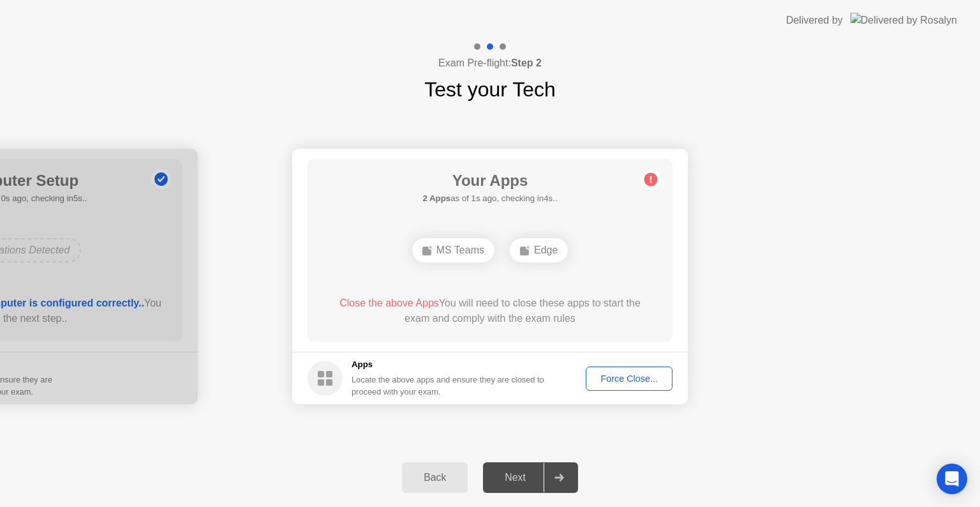 This screenshot has height=507, width=980. What do you see at coordinates (489, 181) in the screenshot?
I see `h1: Your Apps` at bounding box center [489, 181].